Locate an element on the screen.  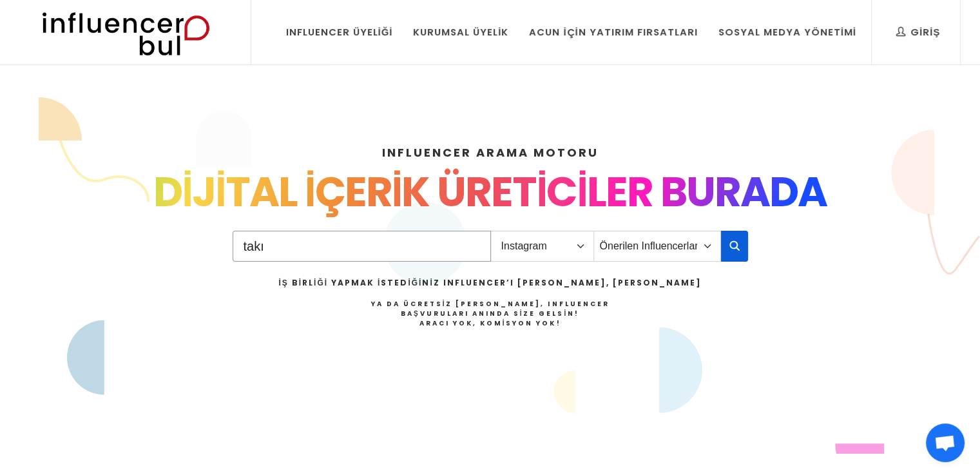
div: DİJİTAL İÇERİK ÜRETİCİLER BURADA is located at coordinates (491, 192).